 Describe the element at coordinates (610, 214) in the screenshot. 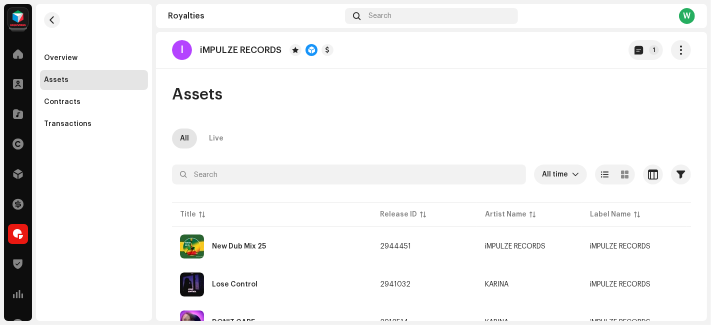

I see `div: Label Name` at that location.